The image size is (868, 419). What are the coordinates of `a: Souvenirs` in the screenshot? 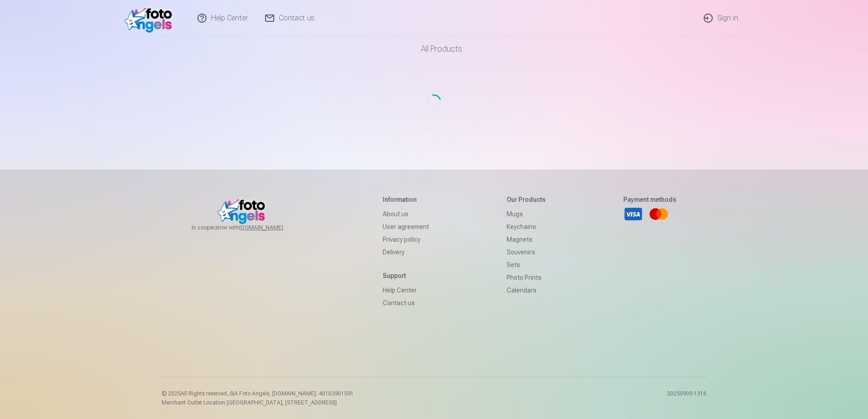 It's located at (526, 252).